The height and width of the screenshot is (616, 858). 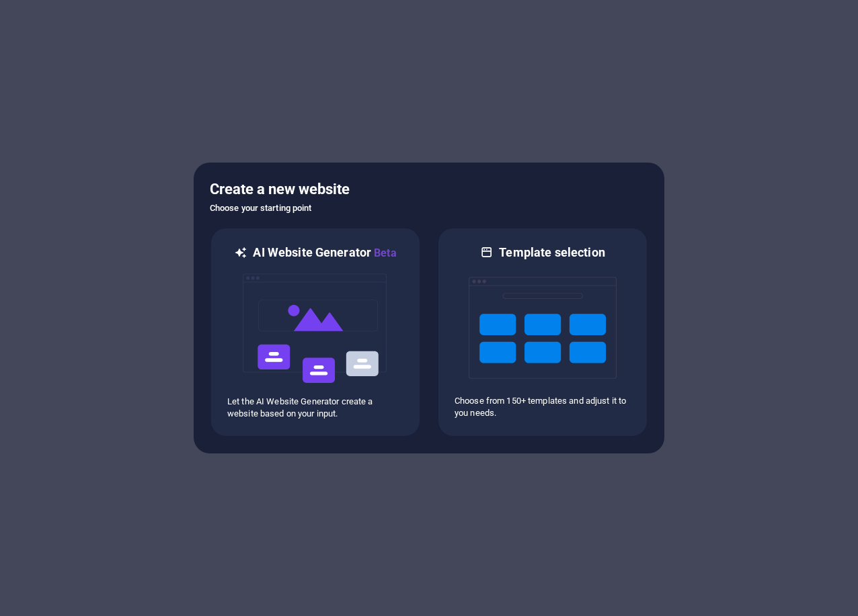 What do you see at coordinates (316, 408) in the screenshot?
I see `p: Let the AI Website Generator create a website based on your input.` at bounding box center [316, 408].